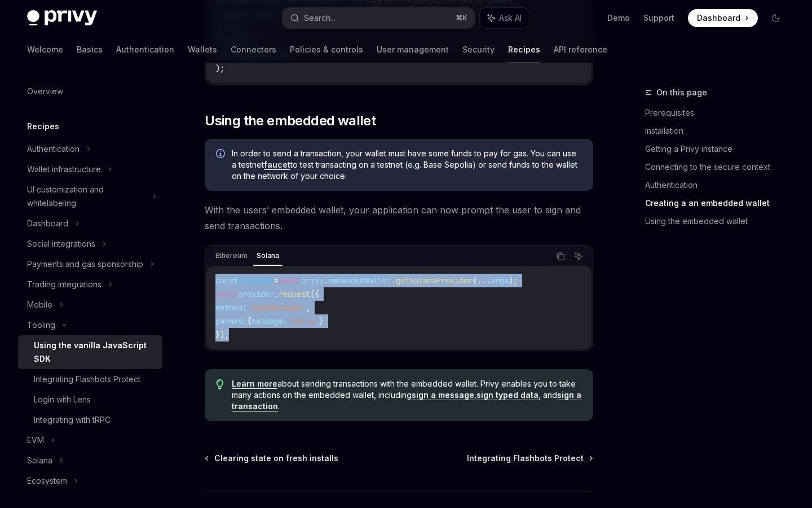 The height and width of the screenshot is (508, 812). What do you see at coordinates (312, 281) in the screenshot?
I see `span: privy` at bounding box center [312, 281].